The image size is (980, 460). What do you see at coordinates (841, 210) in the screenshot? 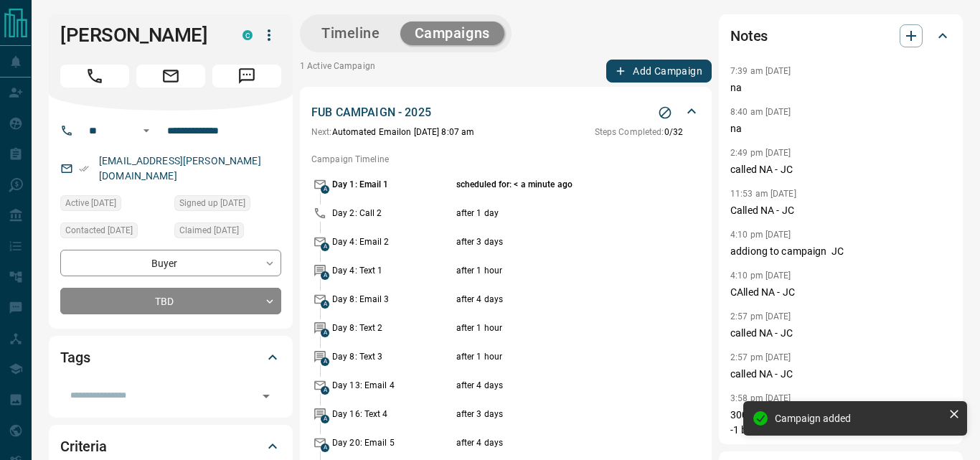
I see `p: Called NA - JC` at bounding box center [841, 210].